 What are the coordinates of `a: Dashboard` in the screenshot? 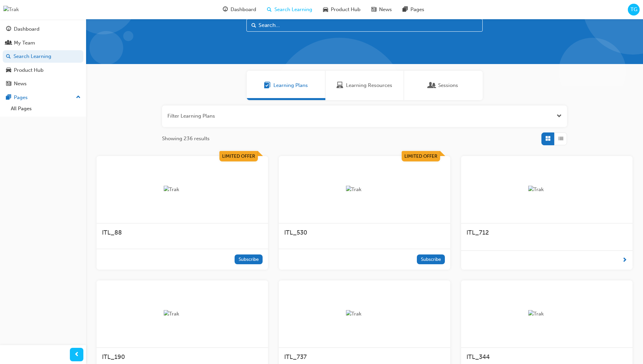 It's located at (43, 29).